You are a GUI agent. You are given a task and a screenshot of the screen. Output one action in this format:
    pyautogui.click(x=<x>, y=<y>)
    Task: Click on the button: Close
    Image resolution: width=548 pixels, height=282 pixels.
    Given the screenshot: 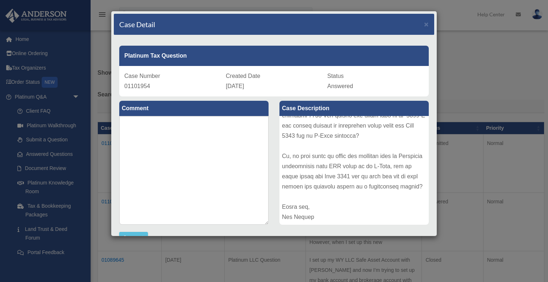 What is the action you would take?
    pyautogui.click(x=426, y=24)
    